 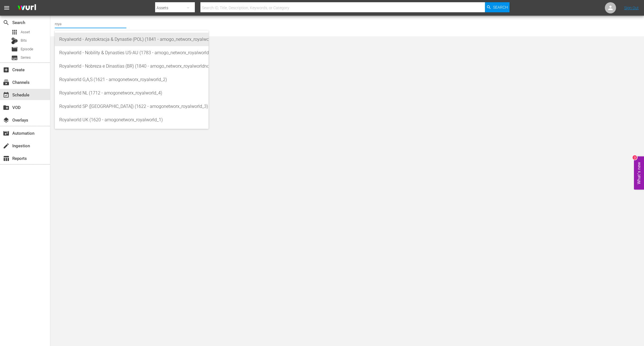 What do you see at coordinates (6, 120) in the screenshot?
I see `span: Overlays` at bounding box center [6, 120].